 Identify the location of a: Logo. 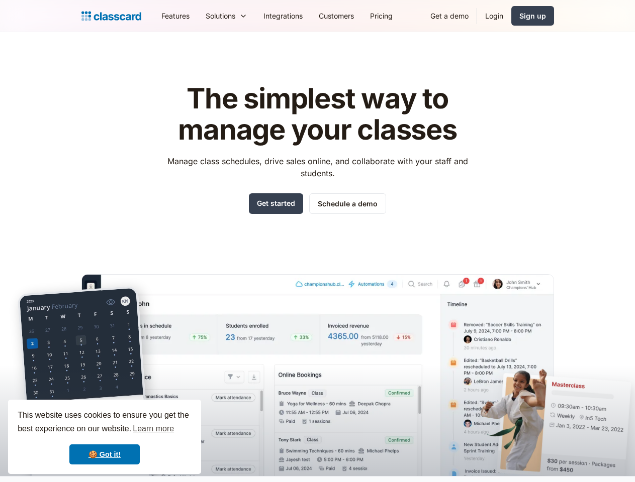
(111, 16).